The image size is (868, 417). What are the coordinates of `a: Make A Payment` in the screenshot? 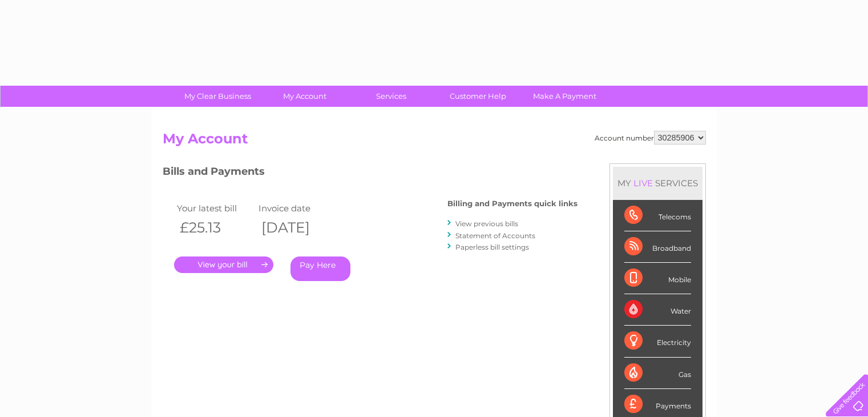 It's located at (565, 96).